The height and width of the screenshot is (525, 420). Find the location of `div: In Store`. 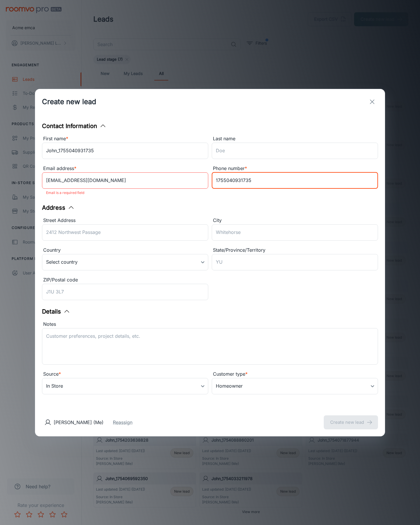

div: In Store is located at coordinates (125, 386).